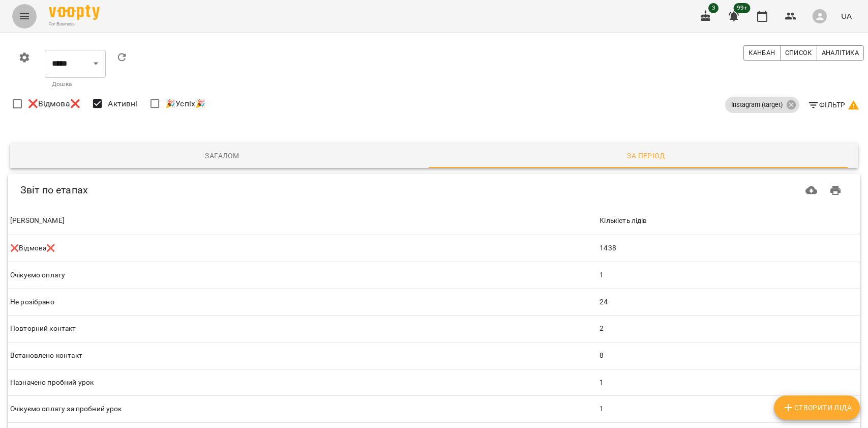 This screenshot has height=428, width=868. What do you see at coordinates (232, 190) in the screenshot?
I see `h6: Звіт по етапах` at bounding box center [232, 190].